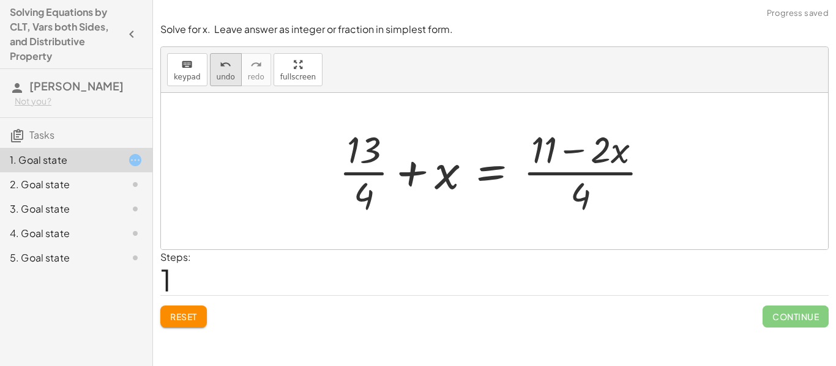 This screenshot has height=366, width=836. What do you see at coordinates (183, 317) in the screenshot?
I see `button: Reset` at bounding box center [183, 317].